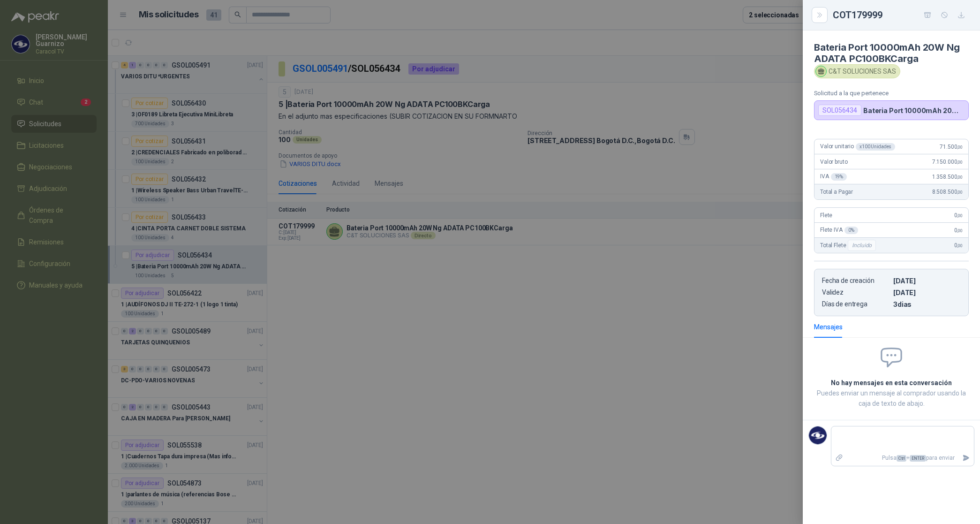 The image size is (980, 524). I want to click on p: Solicitud a la que pertenece, so click(892, 93).